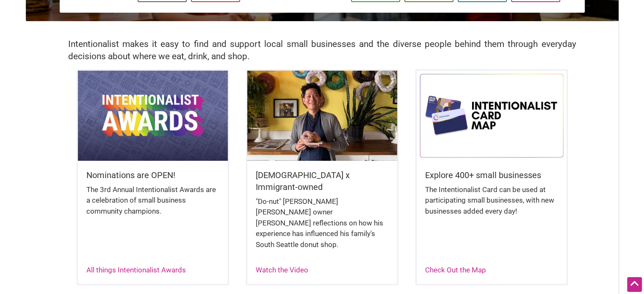 Image resolution: width=644 pixels, height=294 pixels. What do you see at coordinates (153, 115) in the screenshot?
I see `img: Intentionalist Awards` at bounding box center [153, 115].